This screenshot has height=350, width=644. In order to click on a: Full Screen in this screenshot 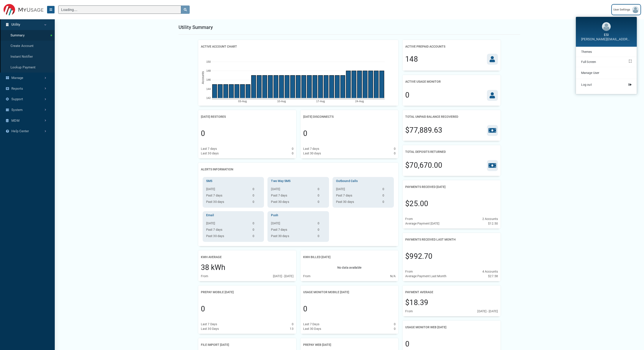, I will do `click(606, 62)`.